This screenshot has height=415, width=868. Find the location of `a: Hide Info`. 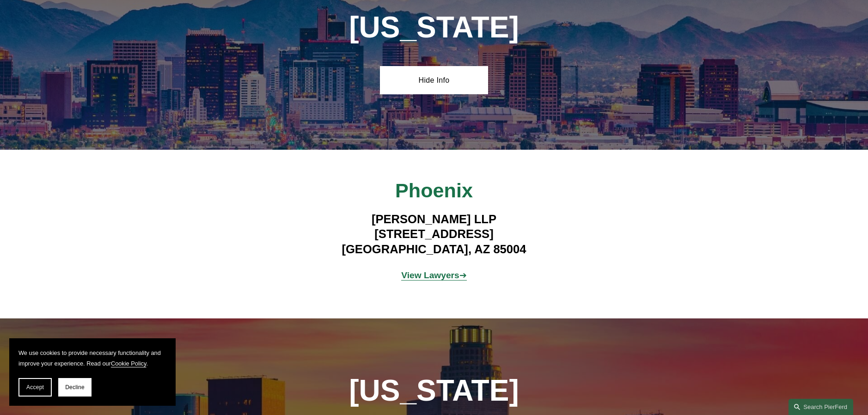

a: Hide Info is located at coordinates (434, 80).